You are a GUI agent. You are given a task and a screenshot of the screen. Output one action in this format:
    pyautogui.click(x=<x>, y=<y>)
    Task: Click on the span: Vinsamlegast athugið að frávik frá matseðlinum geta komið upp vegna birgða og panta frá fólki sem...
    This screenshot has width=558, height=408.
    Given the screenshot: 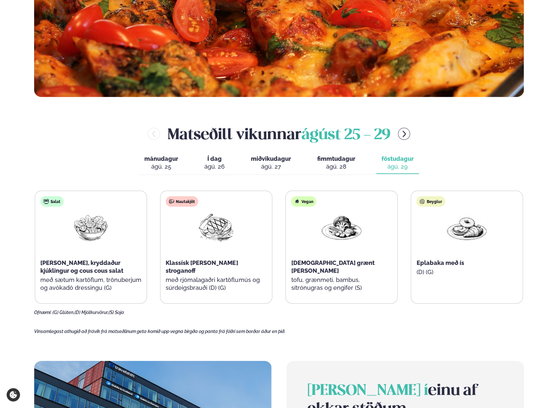 What is the action you would take?
    pyautogui.click(x=160, y=332)
    